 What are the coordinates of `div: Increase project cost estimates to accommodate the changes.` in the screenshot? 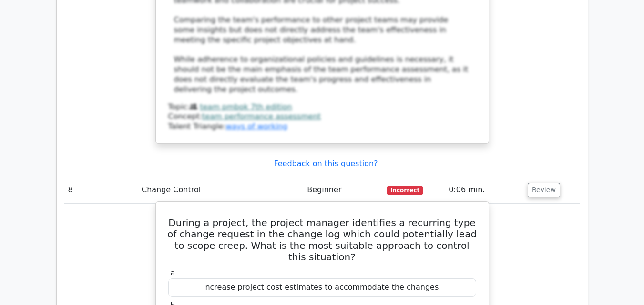 It's located at (322, 287).